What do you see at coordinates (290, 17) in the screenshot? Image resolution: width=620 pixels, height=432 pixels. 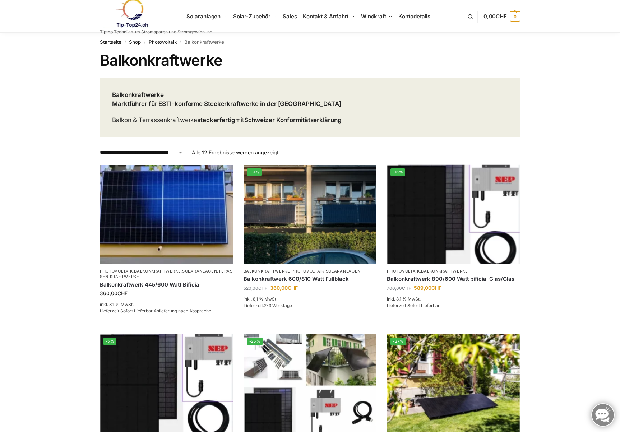 I see `a: Sales` at bounding box center [290, 17].